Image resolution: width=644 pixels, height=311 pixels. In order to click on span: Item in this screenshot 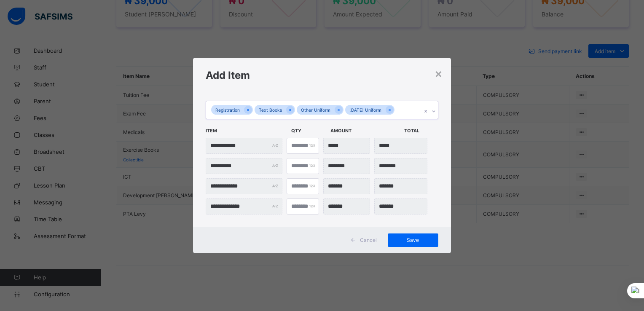, I will do `click(246, 131)`.